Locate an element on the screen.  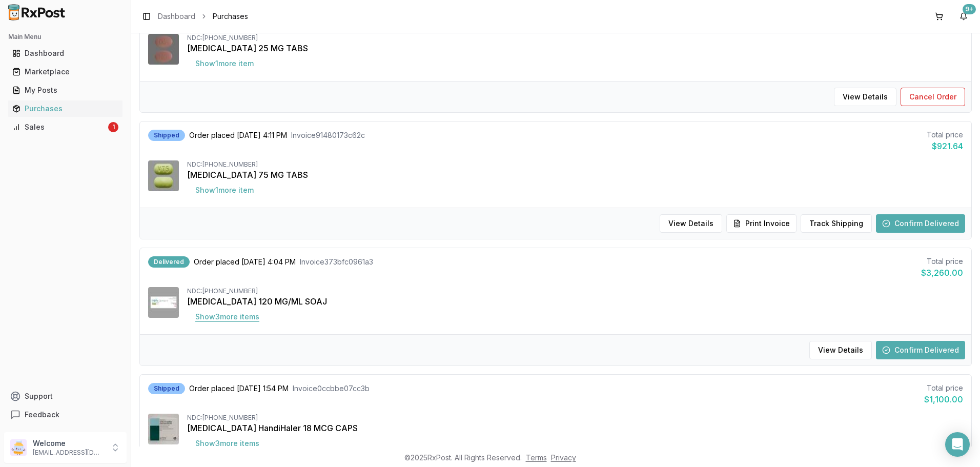
div: $921.64 is located at coordinates (945, 146).